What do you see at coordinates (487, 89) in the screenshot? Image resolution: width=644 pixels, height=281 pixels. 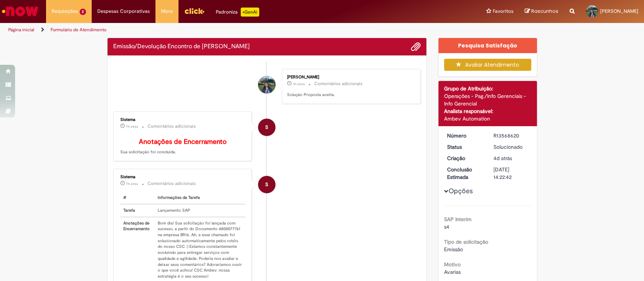 I see `div: Grupo de Atribuição:` at bounding box center [487, 89].